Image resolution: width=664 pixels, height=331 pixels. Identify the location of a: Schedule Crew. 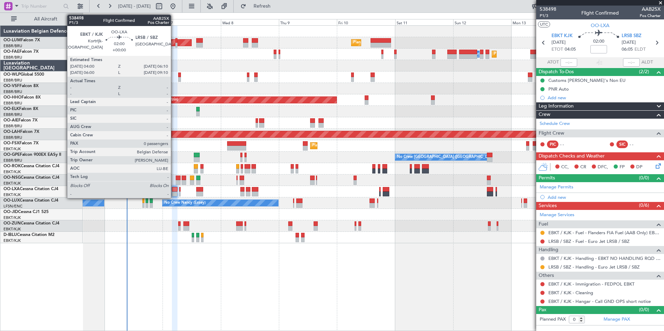
(554, 124).